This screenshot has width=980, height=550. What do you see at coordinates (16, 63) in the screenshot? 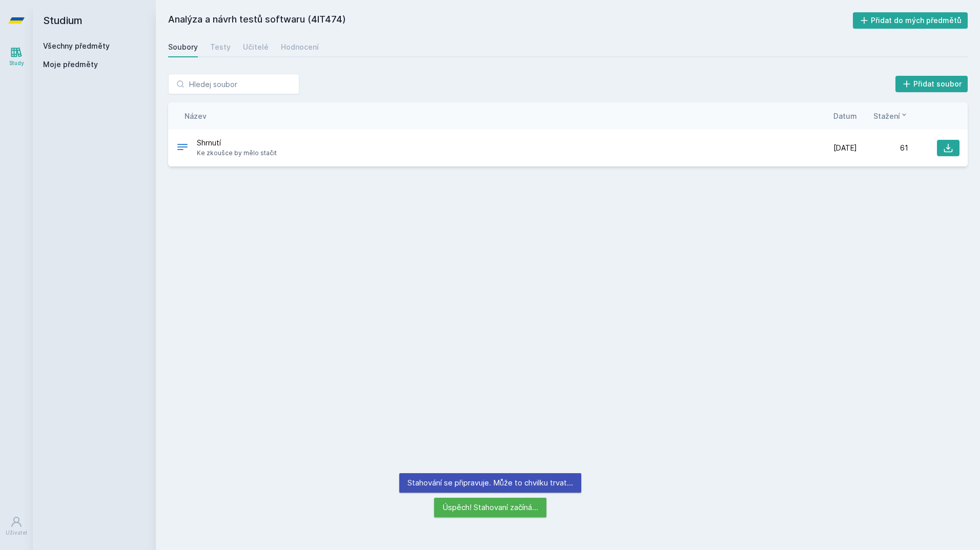
I see `div: Study` at bounding box center [16, 63].